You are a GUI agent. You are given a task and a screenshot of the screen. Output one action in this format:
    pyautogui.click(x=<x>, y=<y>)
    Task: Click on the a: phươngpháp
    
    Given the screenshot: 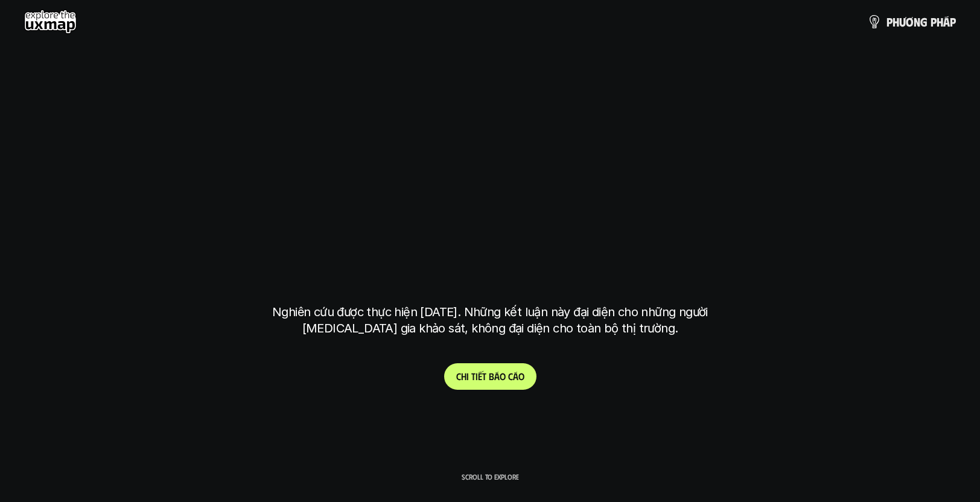 What is the action you would take?
    pyautogui.click(x=912, y=22)
    